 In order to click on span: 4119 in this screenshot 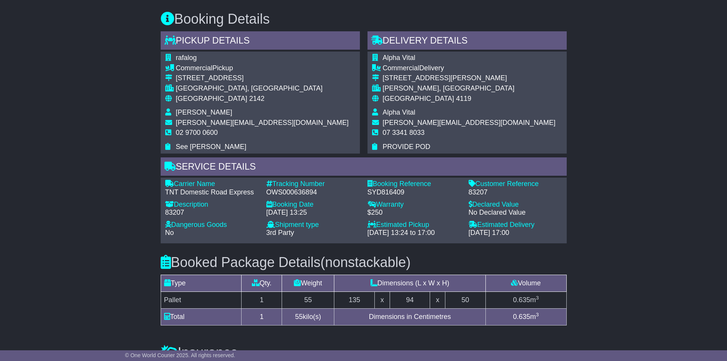, I will do `click(464, 98)`.